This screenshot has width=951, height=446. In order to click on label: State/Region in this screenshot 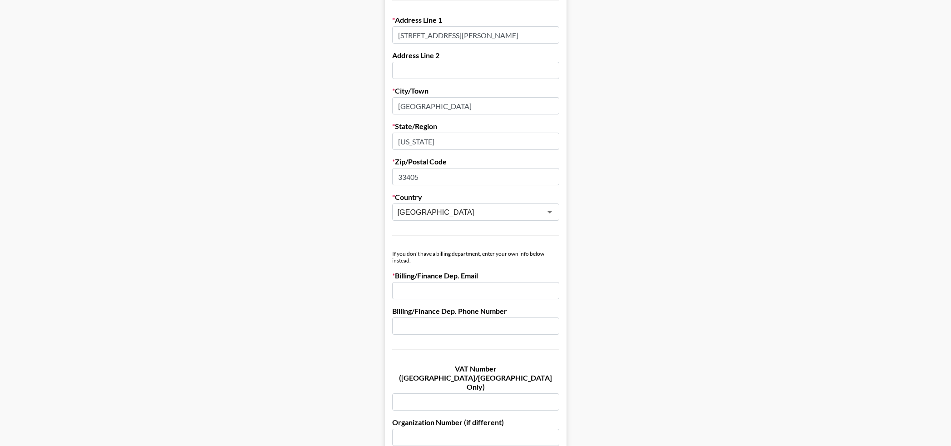, I will do `click(476, 126)`.